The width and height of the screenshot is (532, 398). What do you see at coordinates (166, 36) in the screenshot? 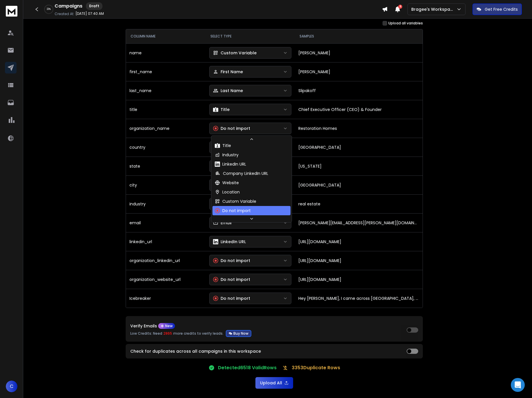
I see `th: COLUMN NAME` at bounding box center [166, 36].